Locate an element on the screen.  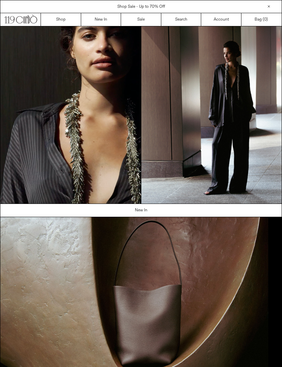
span: Shop Sale - Up to 70% Off is located at coordinates (141, 7).